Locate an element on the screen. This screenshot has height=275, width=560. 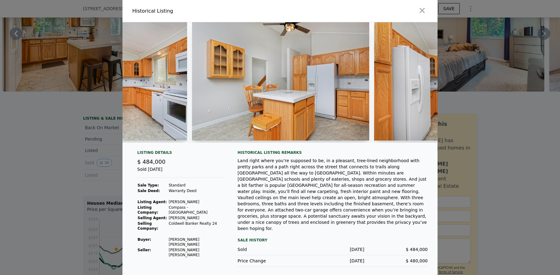
td: Standard is located at coordinates (195, 185).